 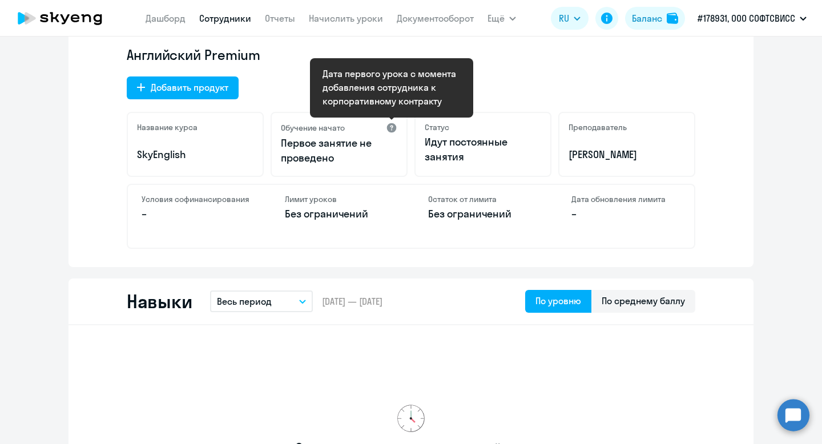 I want to click on p: #178931, ООО СОФТСВИСС, so click(x=746, y=18).